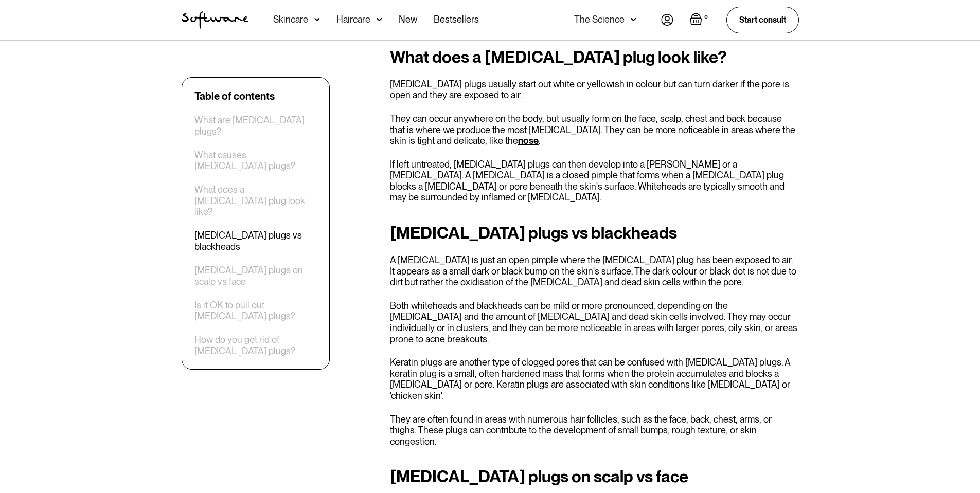 The width and height of the screenshot is (980, 493). What do you see at coordinates (594, 130) in the screenshot?
I see `p: They can occur anywhere on the body, but usually form on the face, scalp, chest and back because ...` at bounding box center [594, 130].